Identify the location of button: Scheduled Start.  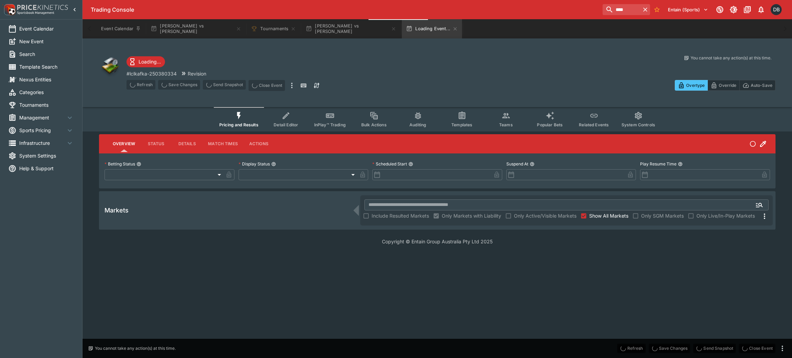
(411, 164).